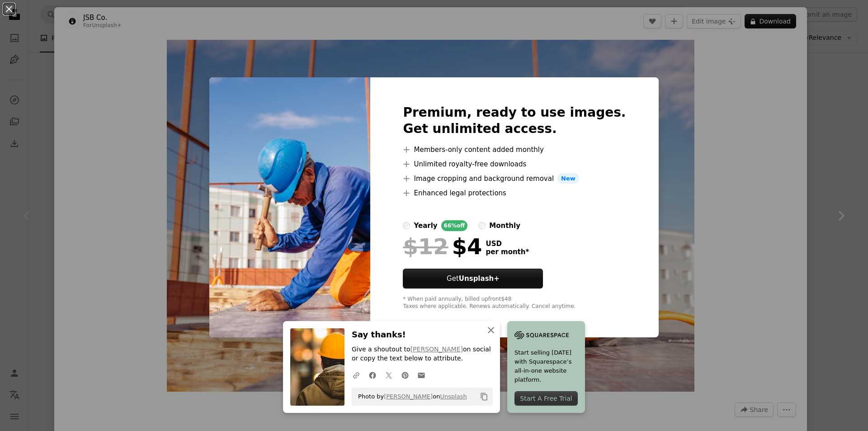 Image resolution: width=868 pixels, height=431 pixels. I want to click on h3: Say thanks!, so click(422, 335).